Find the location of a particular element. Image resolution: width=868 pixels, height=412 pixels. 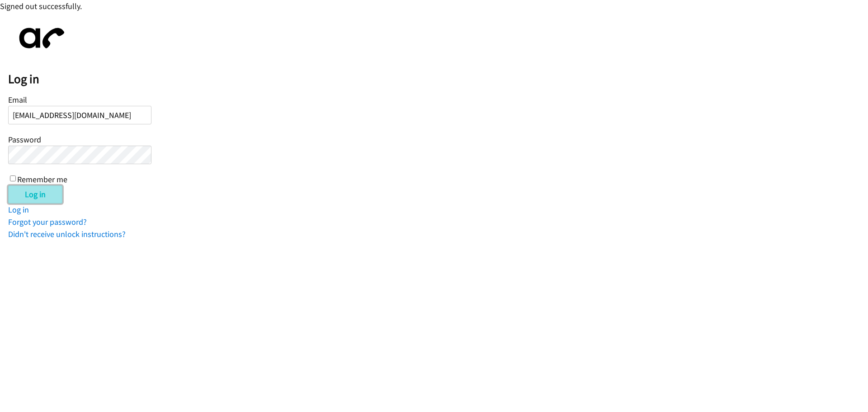

img: aphone-8a226864a2ddd6a5e75d1ebefc011f4aa8f32683c2d82f3fb0802fe031f96514.svg is located at coordinates (40, 38).